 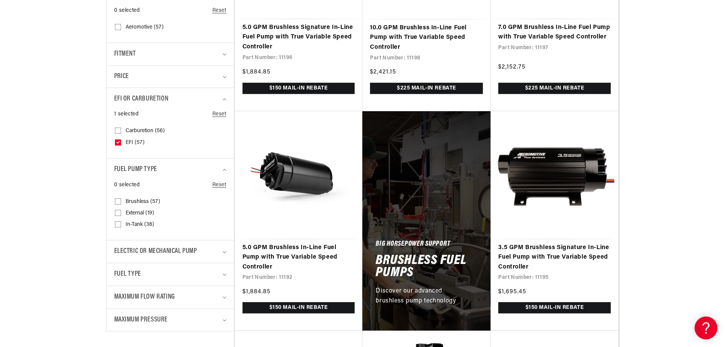 I want to click on span: Carburetion (56), so click(x=145, y=131).